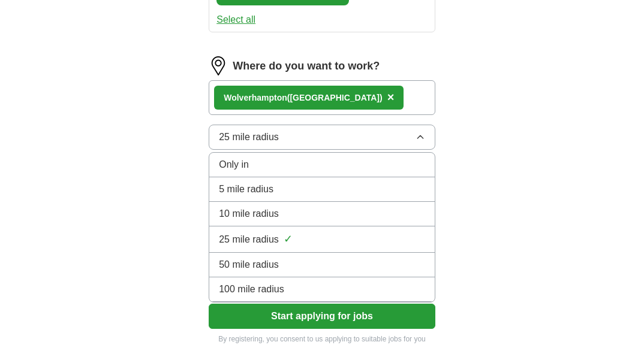 The height and width of the screenshot is (348, 644). I want to click on button: Select all, so click(236, 20).